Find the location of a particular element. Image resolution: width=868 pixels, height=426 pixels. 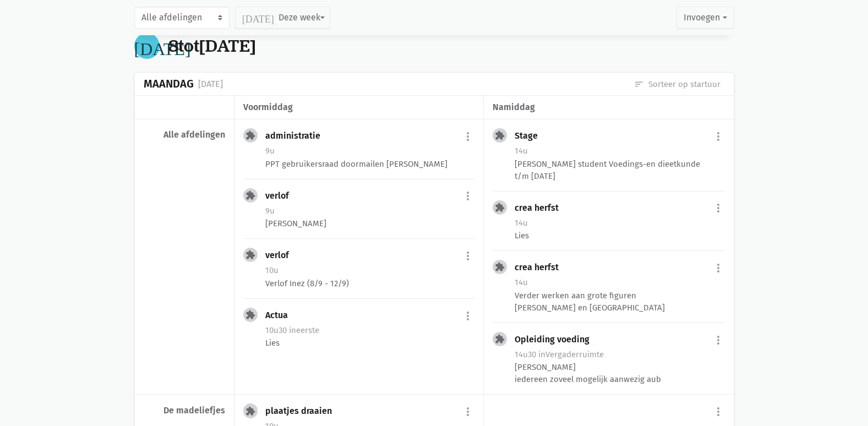

span: Vergaderruimte is located at coordinates (571, 355).